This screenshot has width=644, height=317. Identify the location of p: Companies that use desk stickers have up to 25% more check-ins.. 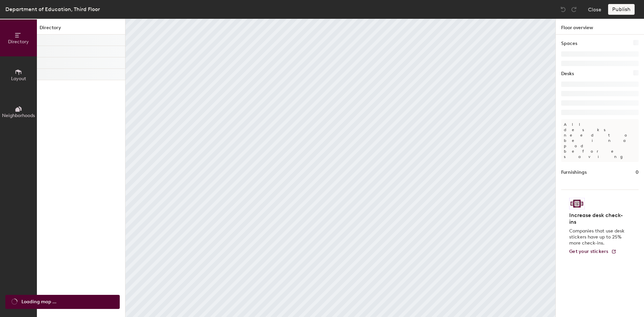
(598, 237).